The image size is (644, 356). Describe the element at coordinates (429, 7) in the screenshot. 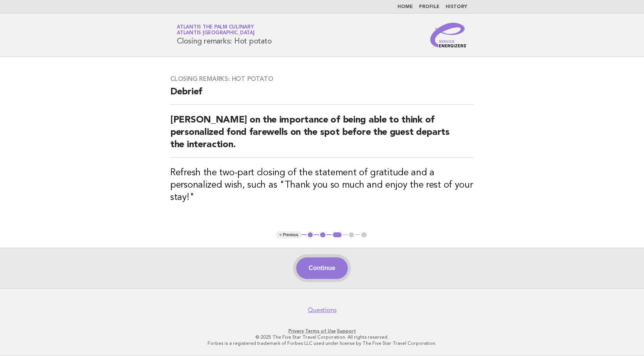

I see `a: Profile` at that location.